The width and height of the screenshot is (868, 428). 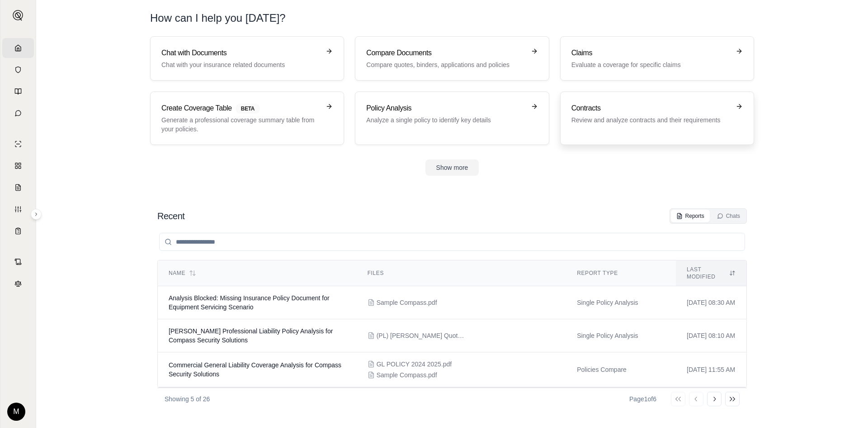 I want to click on span: BETA, so click(x=247, y=109).